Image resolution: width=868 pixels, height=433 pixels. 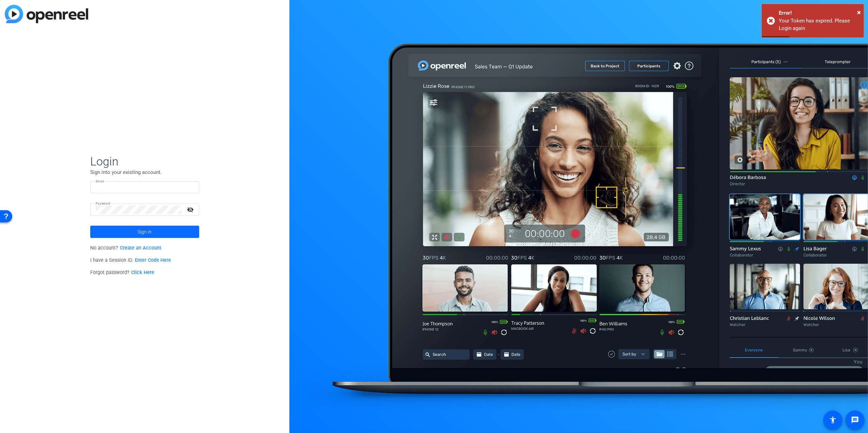 What do you see at coordinates (144, 188) in the screenshot?
I see `input: Enter Email Address` at bounding box center [144, 188].